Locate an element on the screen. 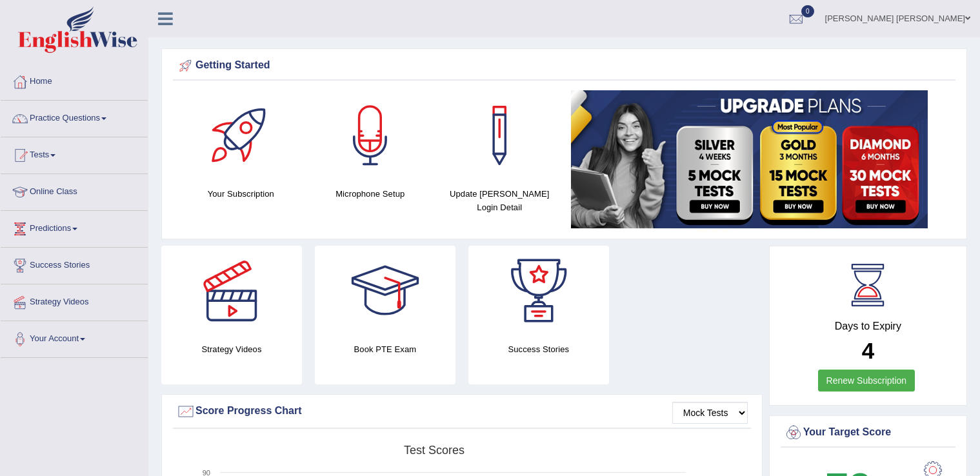  a: Strategy Videos is located at coordinates (74, 300).